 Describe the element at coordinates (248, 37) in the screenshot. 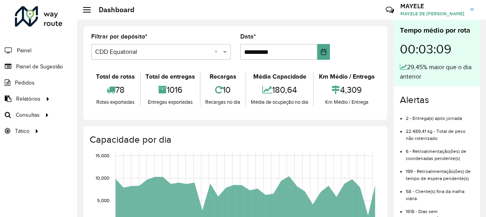

I see `label: Data` at that location.